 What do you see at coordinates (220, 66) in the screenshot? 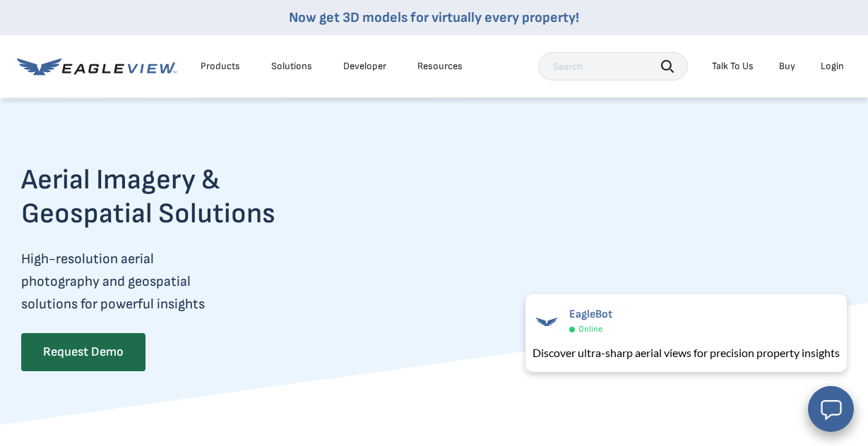
I see `div: Products` at bounding box center [220, 66].